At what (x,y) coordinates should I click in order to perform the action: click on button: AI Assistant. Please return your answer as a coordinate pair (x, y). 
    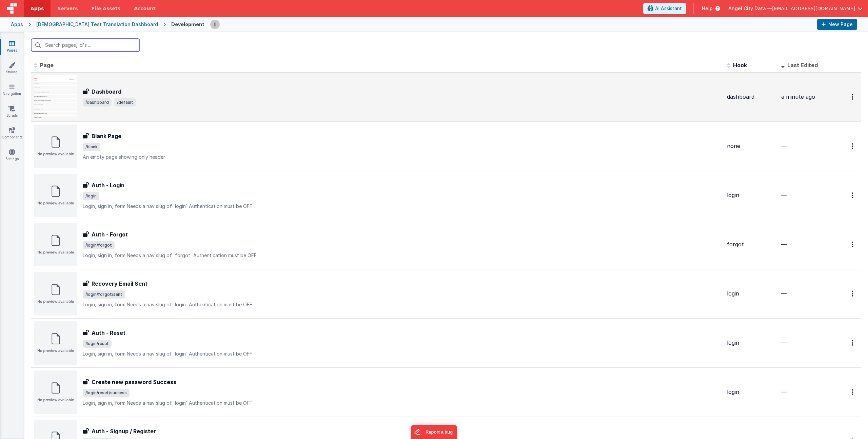
    Looking at the image, I should click on (665, 9).